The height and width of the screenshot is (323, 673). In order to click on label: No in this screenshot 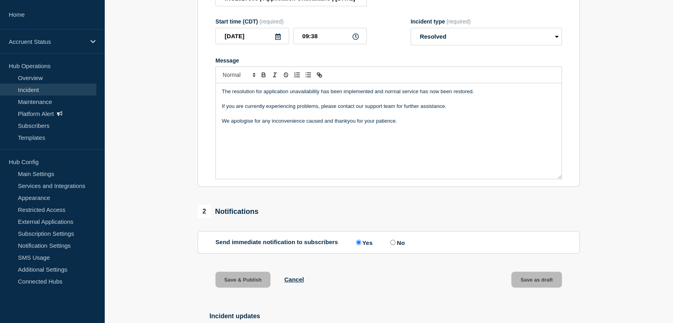, I will do `click(396, 242)`.